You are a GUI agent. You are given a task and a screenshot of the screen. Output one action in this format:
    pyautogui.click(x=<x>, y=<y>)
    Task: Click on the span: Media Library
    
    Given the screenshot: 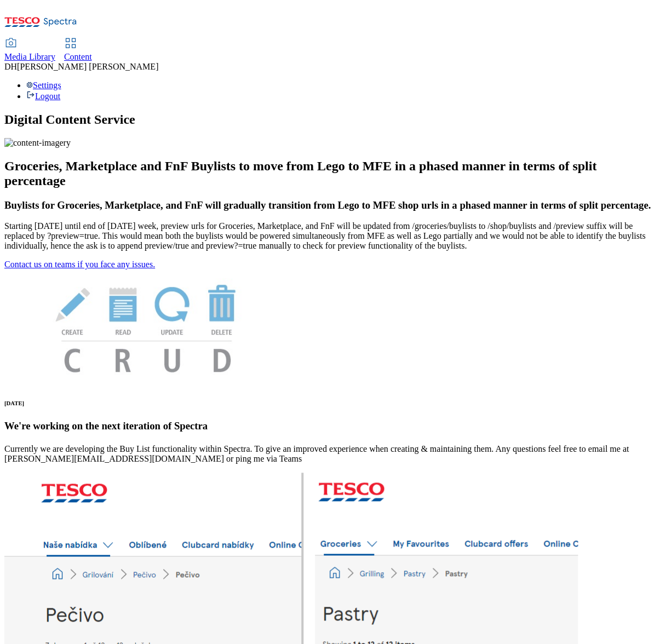 What is the action you would take?
    pyautogui.click(x=29, y=57)
    